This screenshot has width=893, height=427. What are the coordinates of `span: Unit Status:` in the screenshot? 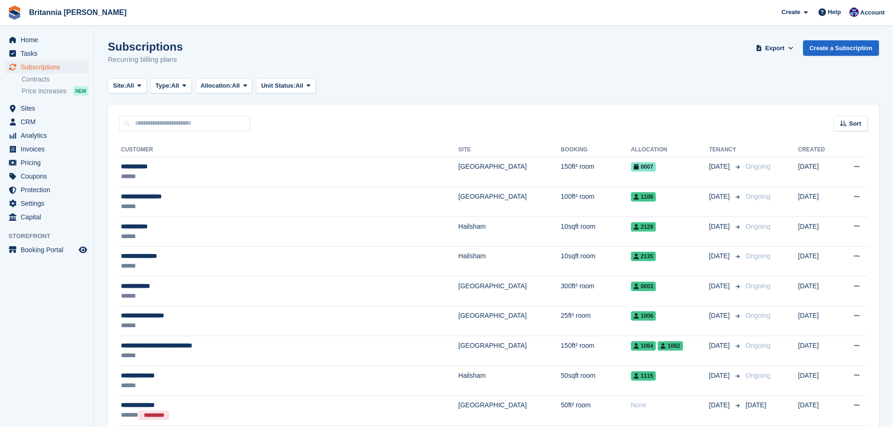 It's located at (278, 86).